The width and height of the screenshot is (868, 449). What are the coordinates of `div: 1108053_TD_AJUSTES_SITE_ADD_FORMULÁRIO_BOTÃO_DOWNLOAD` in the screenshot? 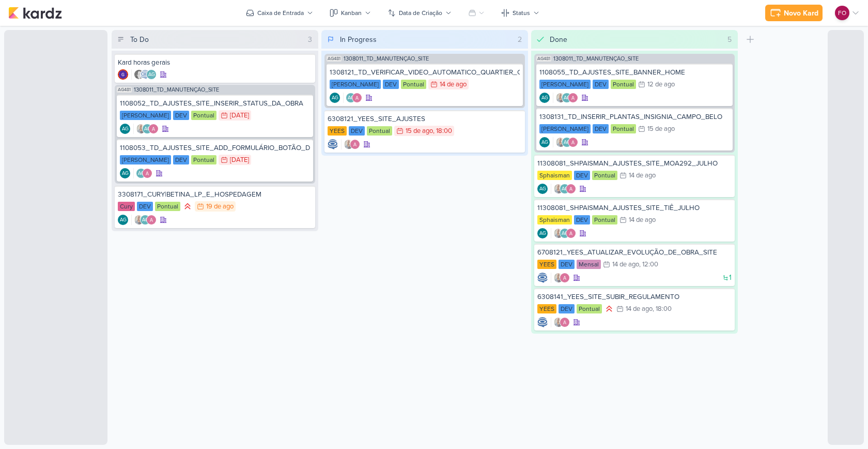 It's located at (215, 148).